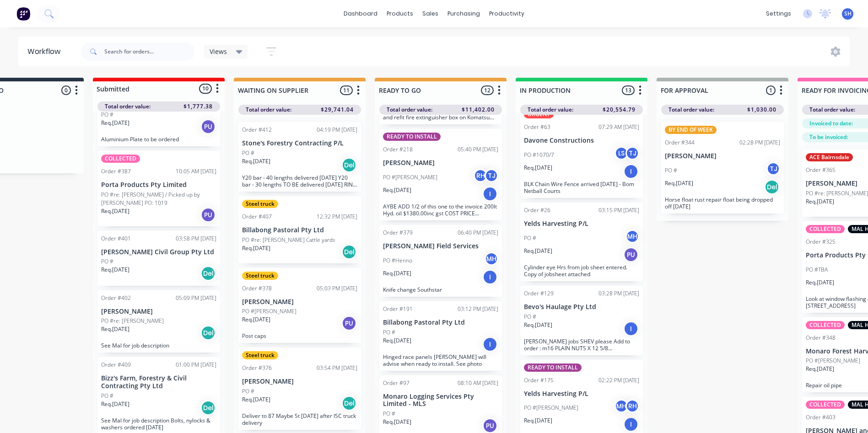  I want to click on div: Order #402, so click(115, 298).